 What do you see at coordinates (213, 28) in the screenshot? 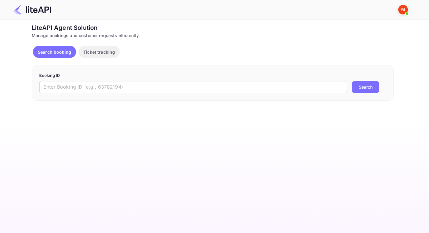
I see `div: LiteAPI Agent Solution` at bounding box center [213, 28].